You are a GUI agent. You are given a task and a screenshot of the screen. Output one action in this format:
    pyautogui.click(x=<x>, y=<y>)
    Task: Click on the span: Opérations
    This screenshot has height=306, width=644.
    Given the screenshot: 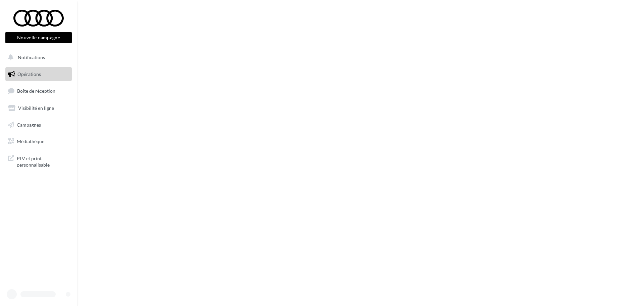 What is the action you would take?
    pyautogui.click(x=29, y=74)
    